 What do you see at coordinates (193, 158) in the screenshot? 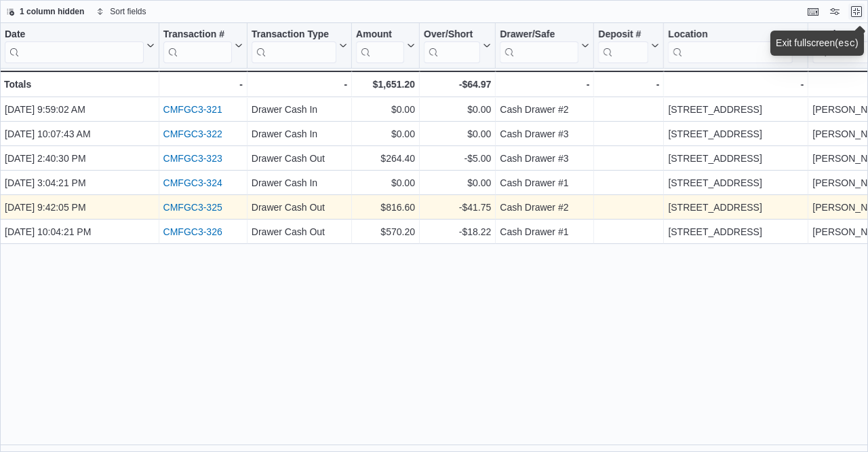
I see `a: CMFGC3-323` at bounding box center [193, 158].